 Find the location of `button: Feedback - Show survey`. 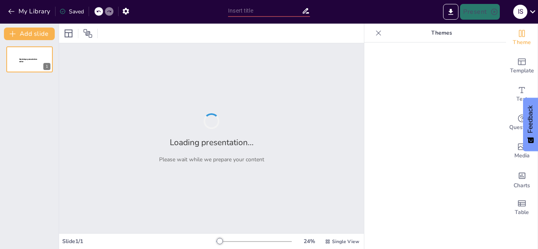

button: Feedback - Show survey is located at coordinates (531, 125).